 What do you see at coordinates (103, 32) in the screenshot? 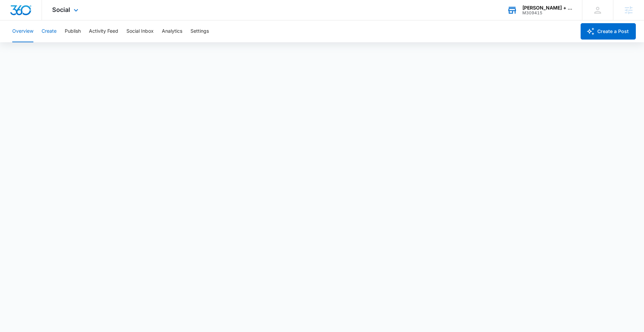
I see `button: Activity Feed` at bounding box center [103, 32].